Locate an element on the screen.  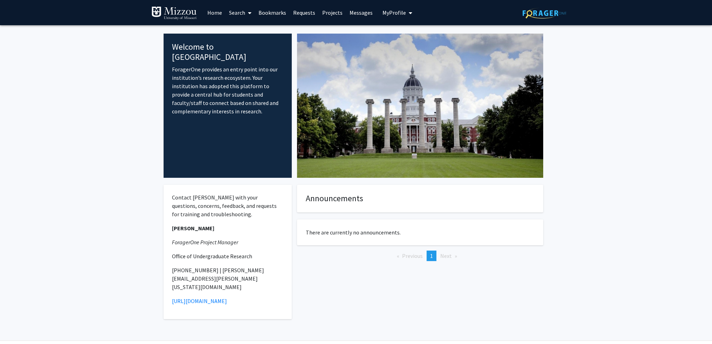
a: Home is located at coordinates (215, 13).